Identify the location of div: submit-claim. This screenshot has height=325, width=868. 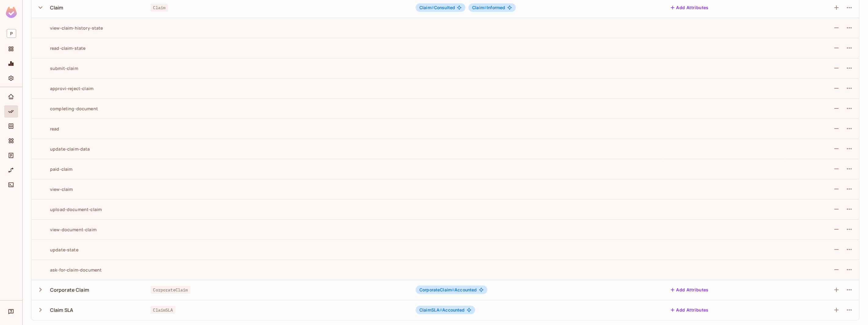
(57, 68).